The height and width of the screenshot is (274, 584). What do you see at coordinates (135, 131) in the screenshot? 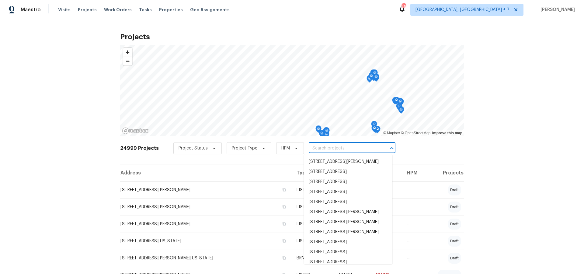
I see `a: Mapbox homepage` at bounding box center [135, 131].